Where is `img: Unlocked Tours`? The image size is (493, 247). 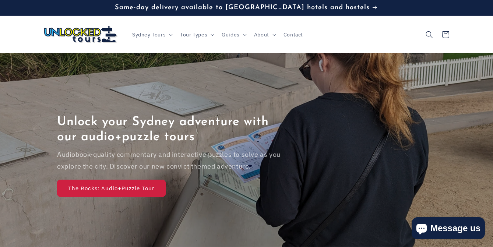 img: Unlocked Tours is located at coordinates (81, 35).